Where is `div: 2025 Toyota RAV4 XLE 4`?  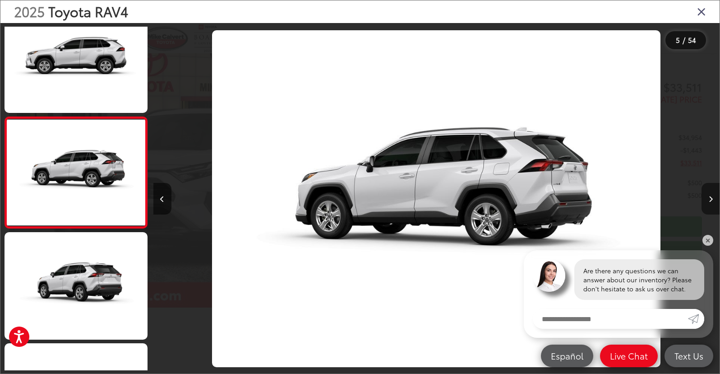
div: 2025 Toyota RAV4 XLE 4 is located at coordinates (436, 198).